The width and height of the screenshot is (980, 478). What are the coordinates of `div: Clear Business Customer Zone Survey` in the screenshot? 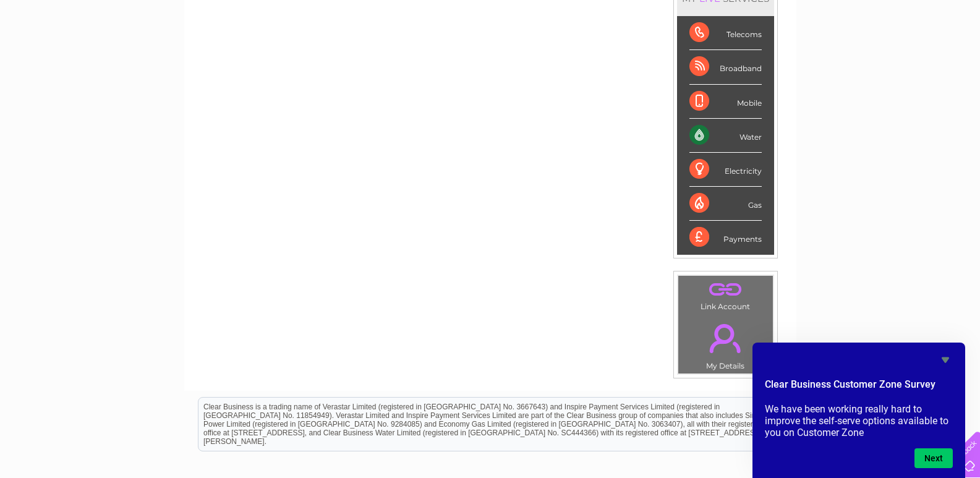 It's located at (859, 409).